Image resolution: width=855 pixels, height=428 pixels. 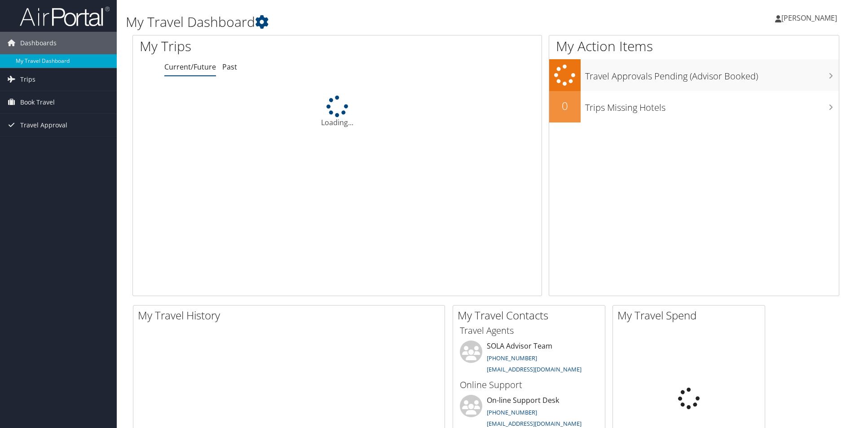 I want to click on h3: Travel Approvals Pending (Advisor Booked), so click(x=712, y=74).